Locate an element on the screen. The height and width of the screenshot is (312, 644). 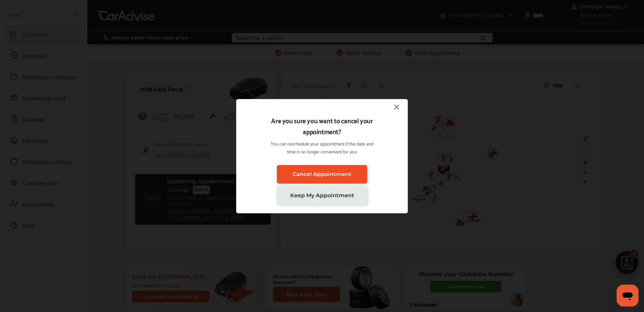
span: Cancel Appointment is located at coordinates (322, 174).